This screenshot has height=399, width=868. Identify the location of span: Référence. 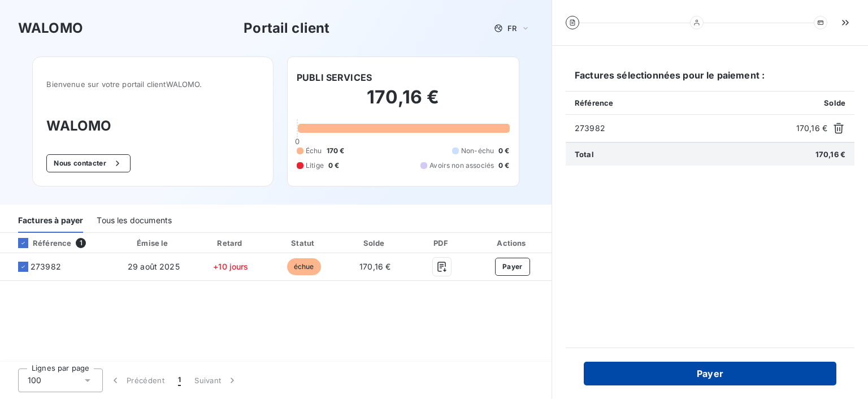
(594, 103).